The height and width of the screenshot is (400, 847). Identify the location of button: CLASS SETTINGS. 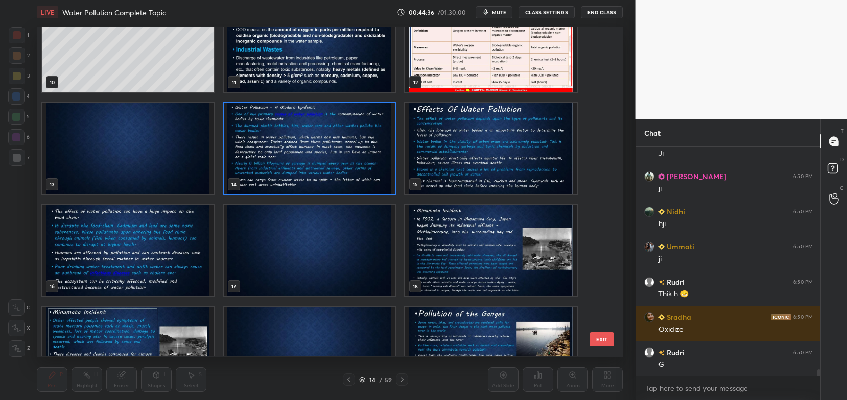
(546, 12).